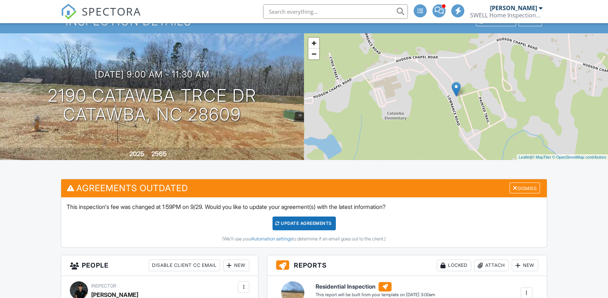  What do you see at coordinates (304, 222) in the screenshot?
I see `div: This inspection's fee was changed at 1:59PM on 9/29. Would you like to update your agreement(s) w...` at bounding box center [304, 222].